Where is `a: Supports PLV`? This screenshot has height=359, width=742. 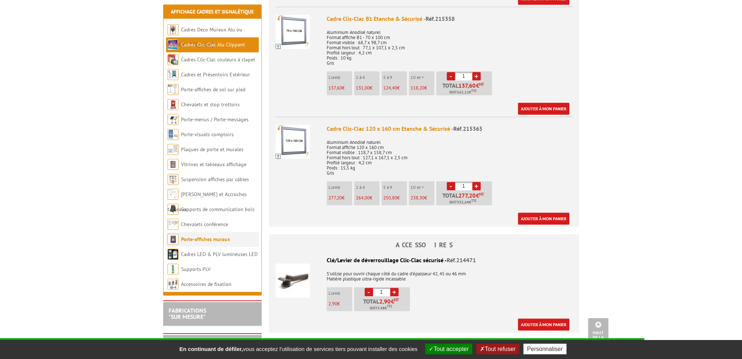
a: Supports PLV is located at coordinates (196, 269).